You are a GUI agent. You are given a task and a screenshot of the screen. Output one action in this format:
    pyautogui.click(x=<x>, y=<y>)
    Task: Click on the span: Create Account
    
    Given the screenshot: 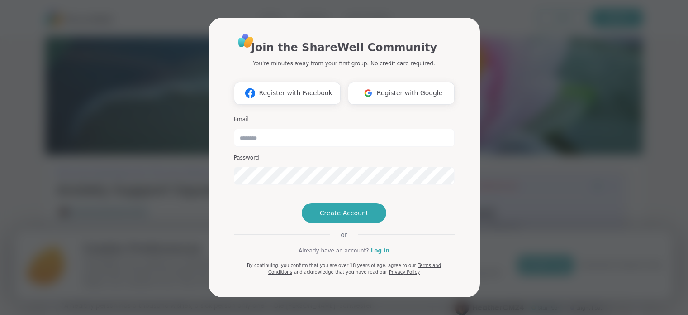 What is the action you would take?
    pyautogui.click(x=344, y=213)
    